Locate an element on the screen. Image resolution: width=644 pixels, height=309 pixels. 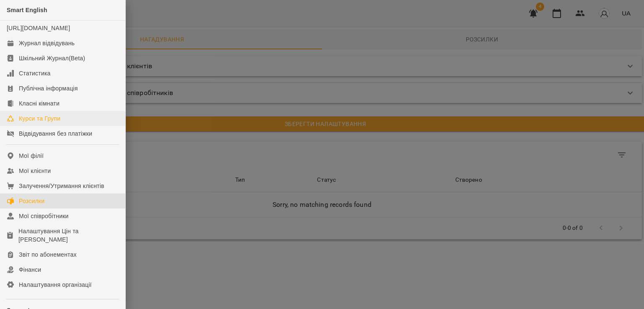
div: Журнал відвідувань is located at coordinates (46, 43).